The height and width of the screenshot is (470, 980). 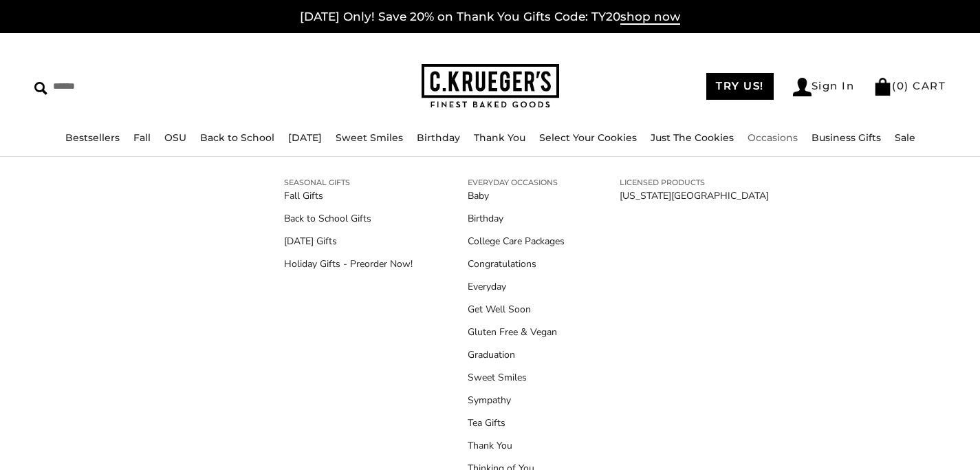 I want to click on a: LICENSED PRODUCTS, so click(x=694, y=182).